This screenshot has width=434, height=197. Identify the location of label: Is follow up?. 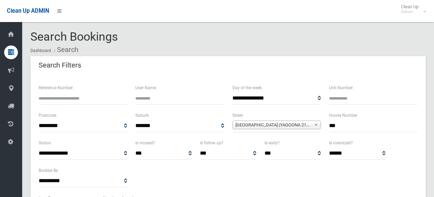
(212, 143).